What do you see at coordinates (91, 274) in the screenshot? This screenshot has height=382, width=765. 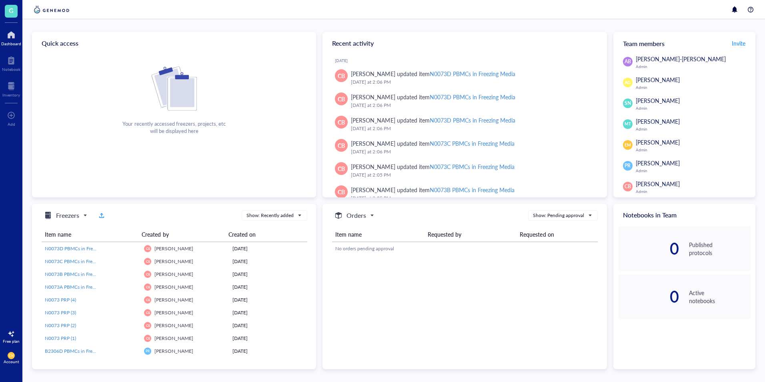 I see `a: N0073B PBMCs in Freezing Media` at bounding box center [91, 274].